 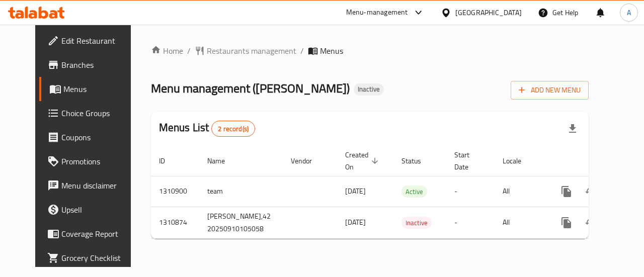 What do you see at coordinates (207, 128) in the screenshot?
I see `h2: Menus List` at bounding box center [207, 128].